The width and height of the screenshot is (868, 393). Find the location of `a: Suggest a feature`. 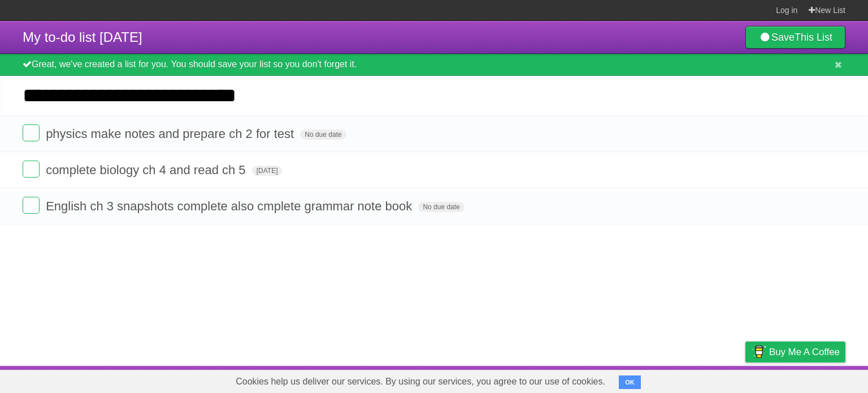

a: Suggest a feature is located at coordinates (811, 379).